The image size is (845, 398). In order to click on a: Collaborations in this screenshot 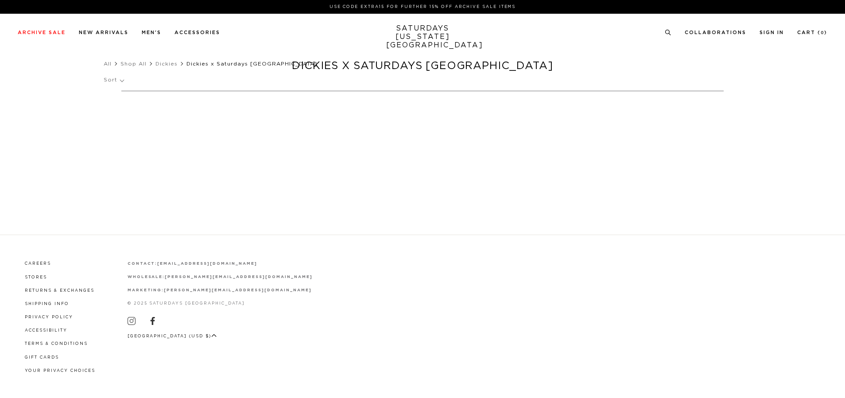, I will do `click(715, 32)`.